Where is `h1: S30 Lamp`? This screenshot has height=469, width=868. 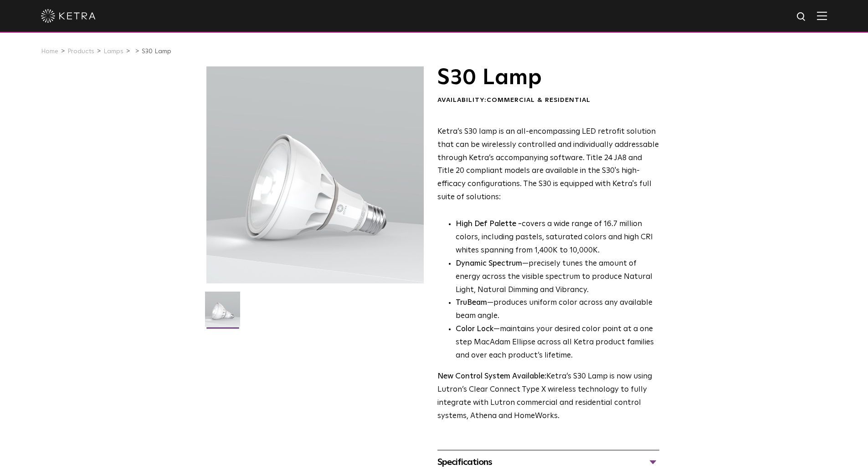
h1: S30 Lamp is located at coordinates (548, 78).